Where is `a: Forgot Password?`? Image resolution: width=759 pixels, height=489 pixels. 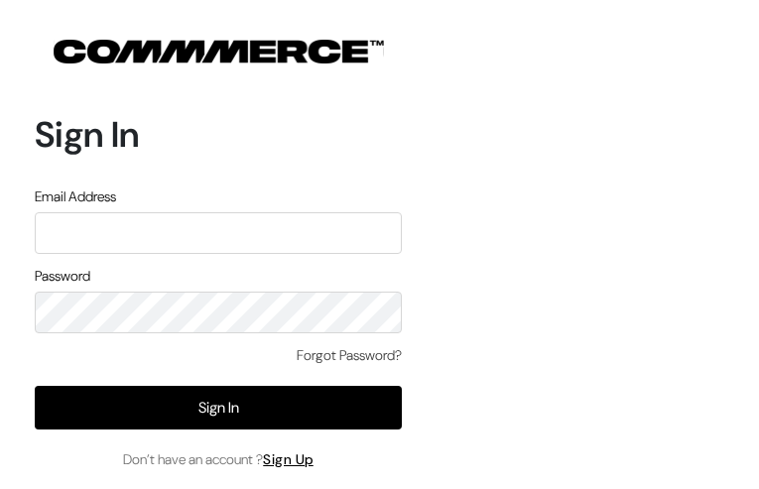
a: Forgot Password? is located at coordinates (349, 355).